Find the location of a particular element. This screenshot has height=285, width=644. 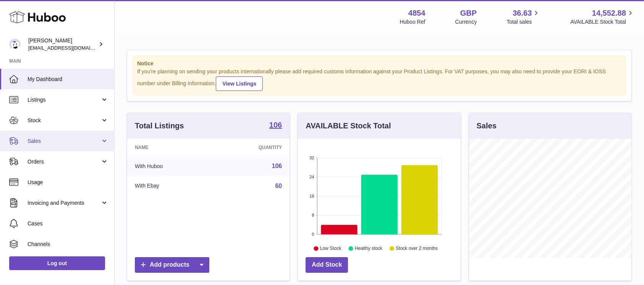

text: Low Stock is located at coordinates (331, 248).